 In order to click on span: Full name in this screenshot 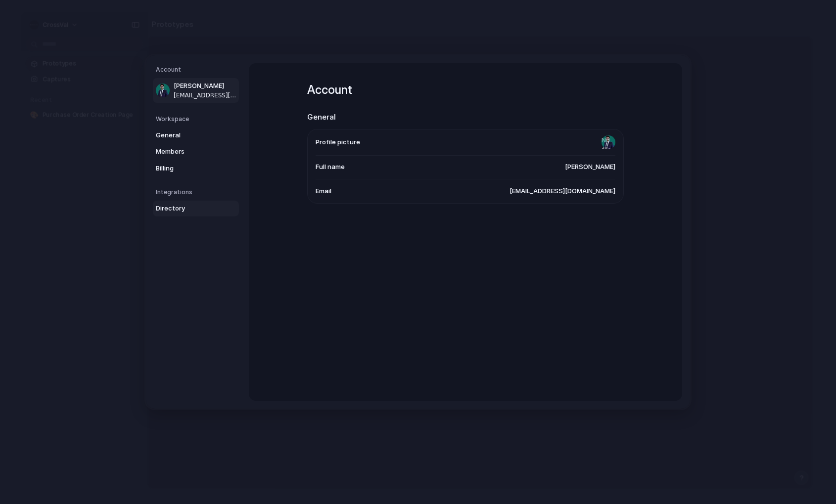, I will do `click(330, 167)`.